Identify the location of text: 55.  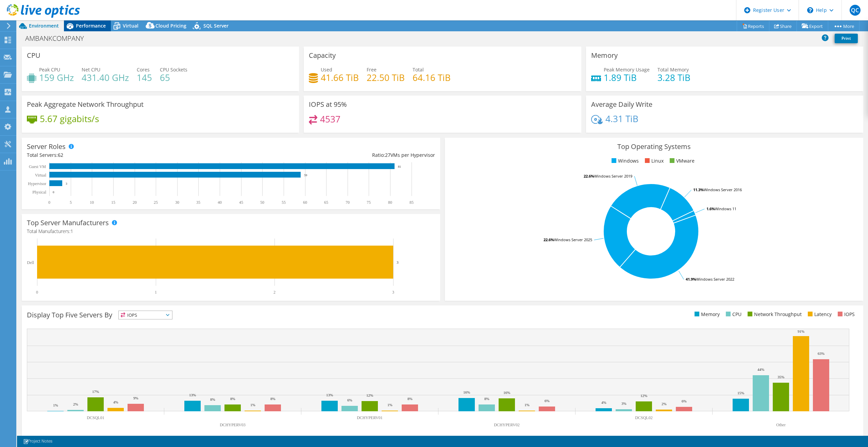
(284, 202).